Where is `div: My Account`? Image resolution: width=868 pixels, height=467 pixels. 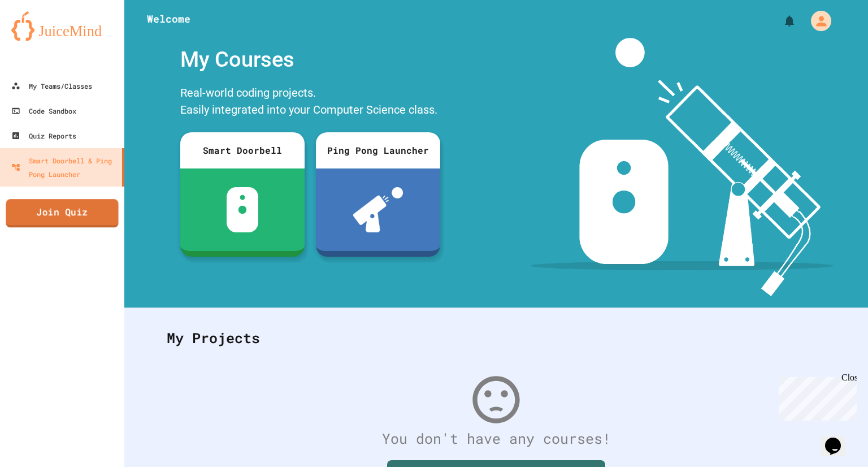 div: My Account is located at coordinates (817, 21).